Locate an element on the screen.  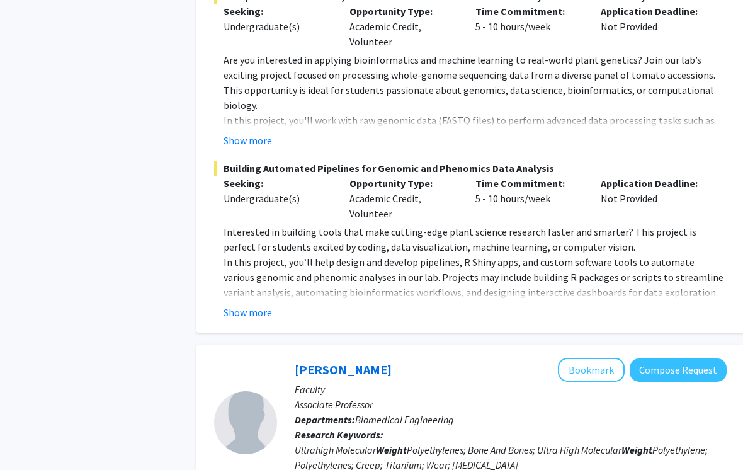
button: Add David Pienkowski to Bookmarks is located at coordinates (592, 370).